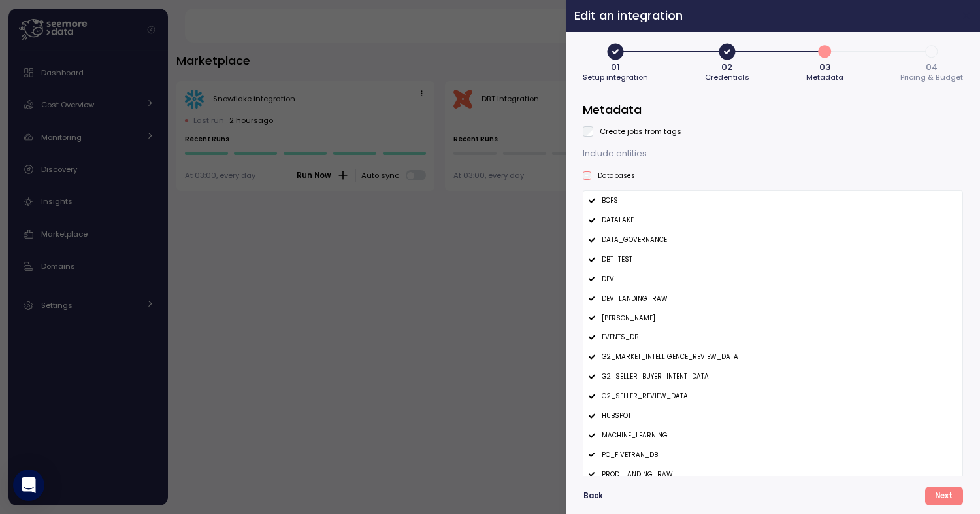  Describe the element at coordinates (728, 67) in the screenshot. I see `span: 02` at that location.